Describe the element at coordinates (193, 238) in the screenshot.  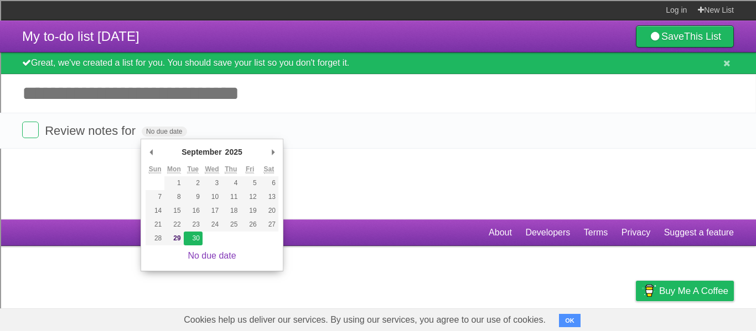
I see `button: 30` at that location.